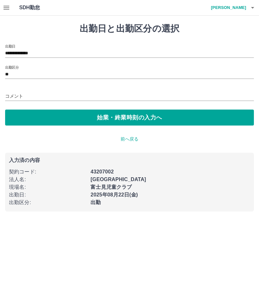 Image resolution: width=259 pixels, height=306 pixels. I want to click on p: 前へ戻る, so click(129, 139).